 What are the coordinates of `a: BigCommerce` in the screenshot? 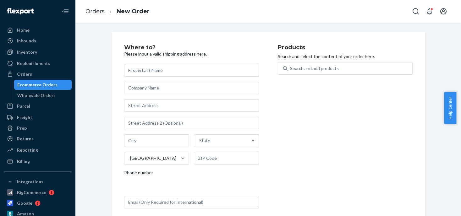 It's located at (38, 193).